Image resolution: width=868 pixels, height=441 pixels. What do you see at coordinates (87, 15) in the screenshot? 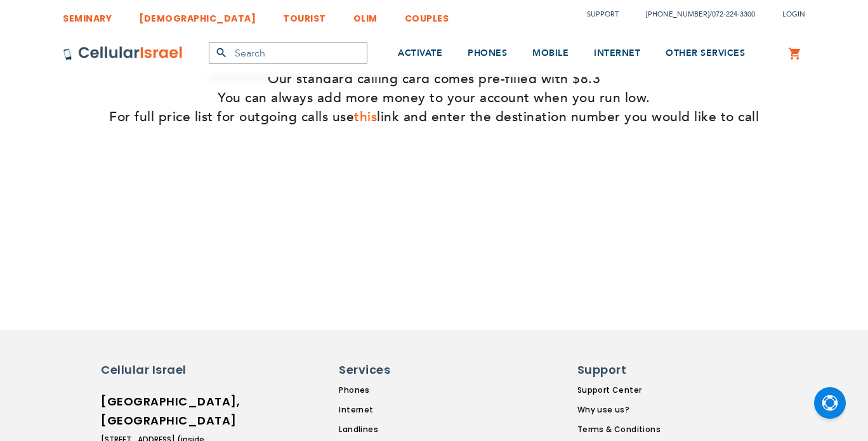
I see `a: SEMINARY` at bounding box center [87, 15].